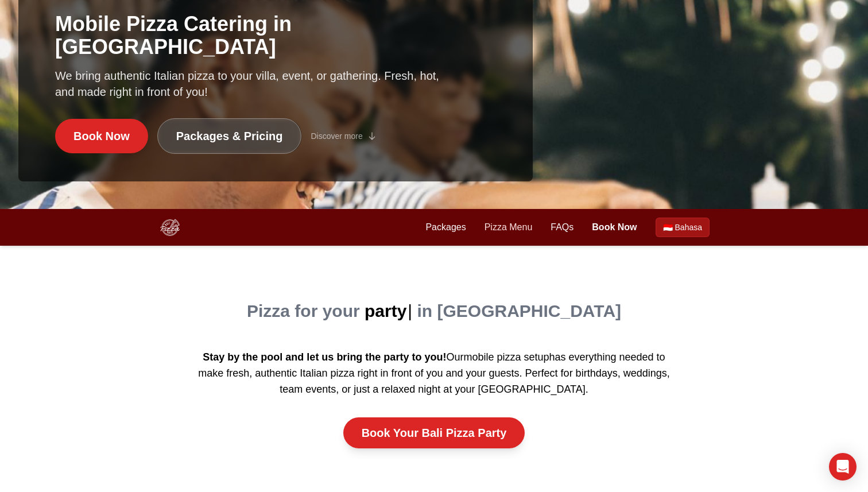  I want to click on span: party, so click(385, 311).